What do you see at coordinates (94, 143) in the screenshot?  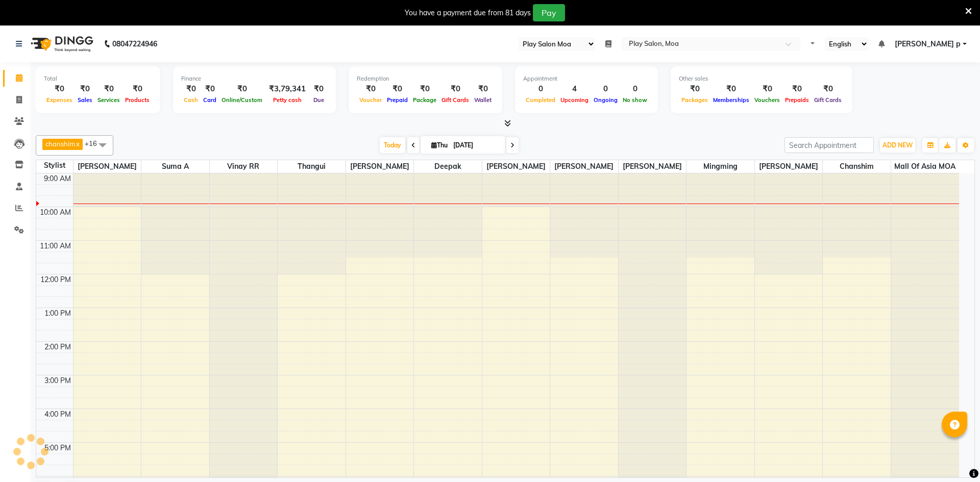 I see `span: +16` at bounding box center [94, 143].